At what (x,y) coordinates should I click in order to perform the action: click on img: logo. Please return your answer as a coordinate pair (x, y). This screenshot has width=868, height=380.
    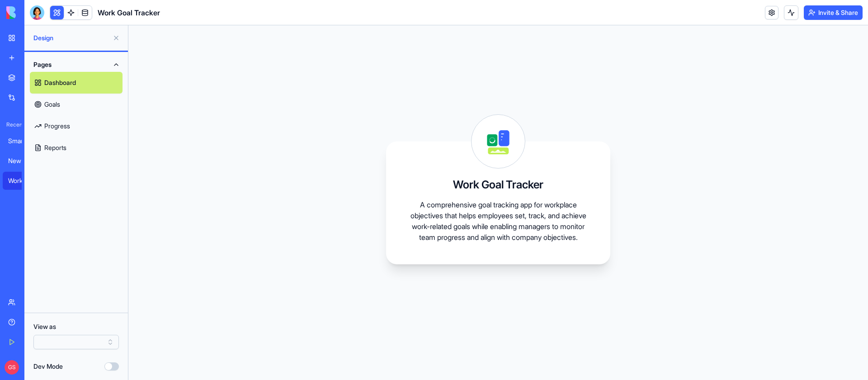
    Looking at the image, I should click on (34, 13).